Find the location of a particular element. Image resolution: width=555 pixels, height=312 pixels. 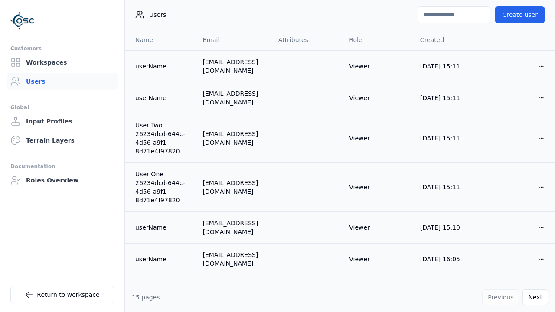

th: Attributes is located at coordinates (307, 40).